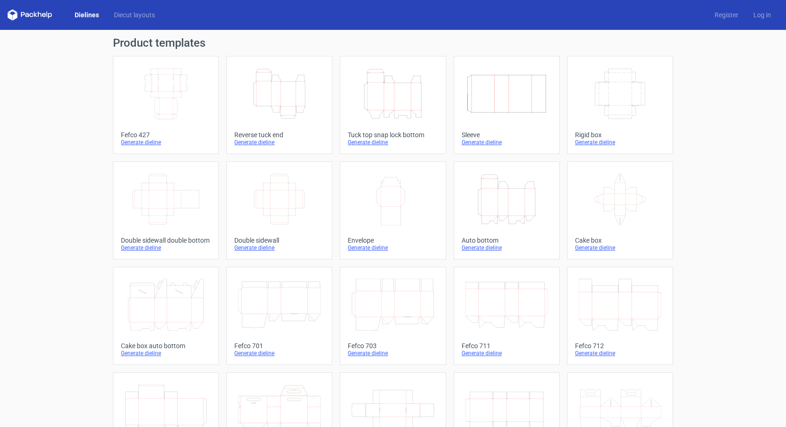 The image size is (786, 427). I want to click on div: Cake box, so click(620, 240).